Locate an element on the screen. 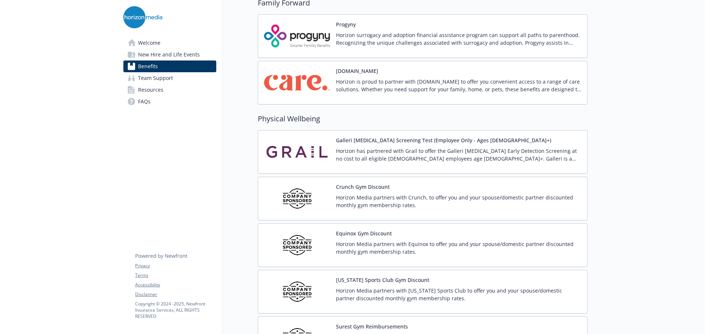 This screenshot has width=705, height=334. a: Team Support is located at coordinates (170, 78).